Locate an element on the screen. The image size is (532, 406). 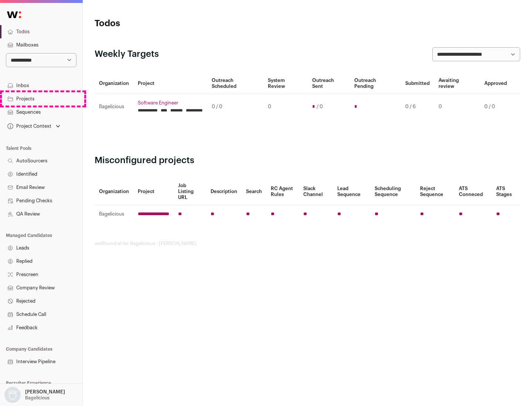
img: Wellfound is located at coordinates (14, 15).